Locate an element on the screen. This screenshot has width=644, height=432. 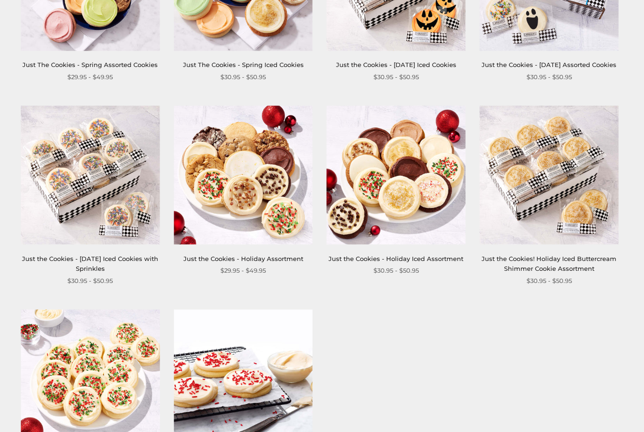
a: Just The Cookies - Spring Iced Cookies is located at coordinates (244, 65).